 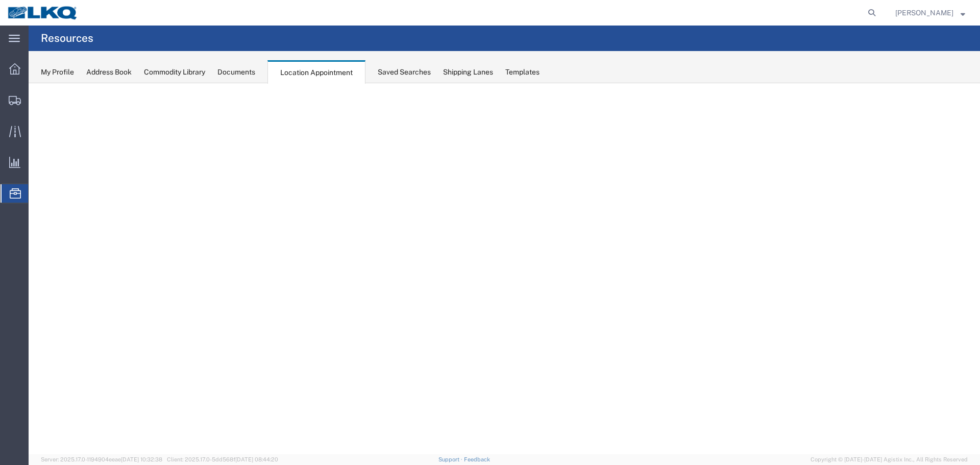 I want to click on div: Address Book, so click(x=109, y=72).